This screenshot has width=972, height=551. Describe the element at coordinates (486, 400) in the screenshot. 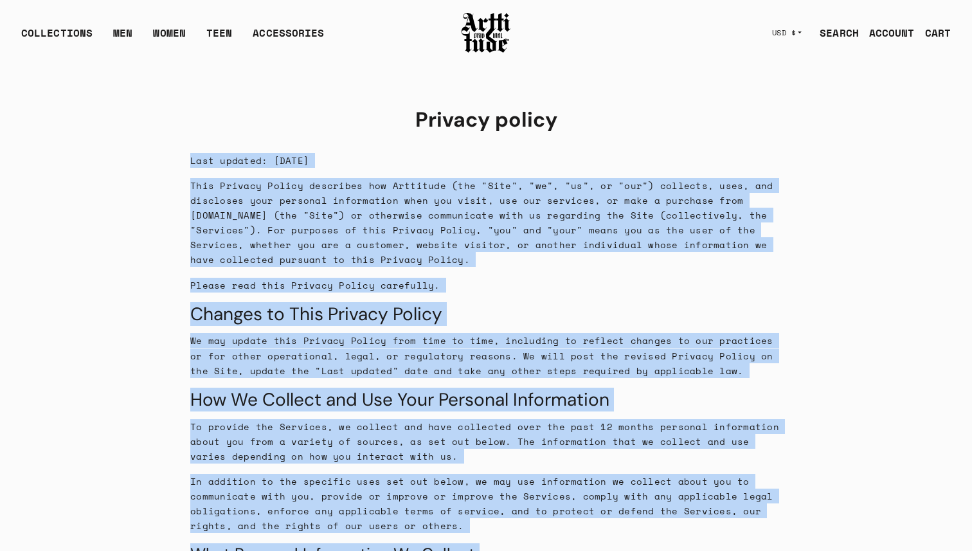

I see `h2: How We Collect and Use Your Personal Information` at that location.